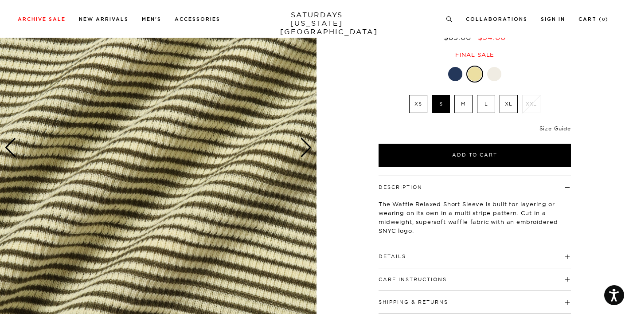  What do you see at coordinates (197, 19) in the screenshot?
I see `a: Accessories` at bounding box center [197, 19].